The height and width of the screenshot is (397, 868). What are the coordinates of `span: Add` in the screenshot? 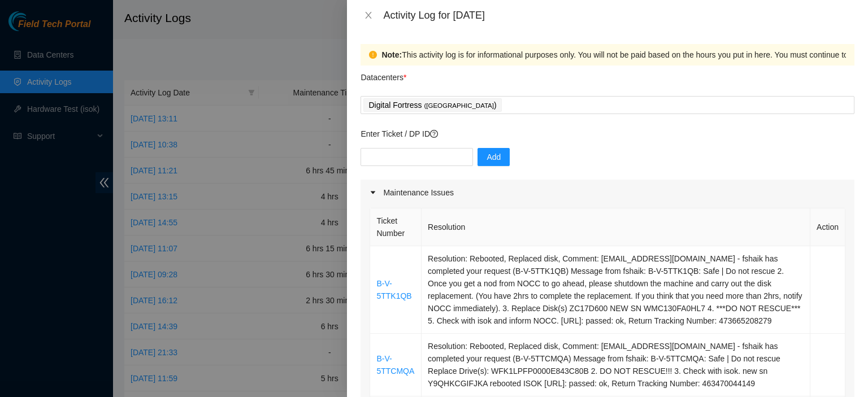 It's located at (493, 157).